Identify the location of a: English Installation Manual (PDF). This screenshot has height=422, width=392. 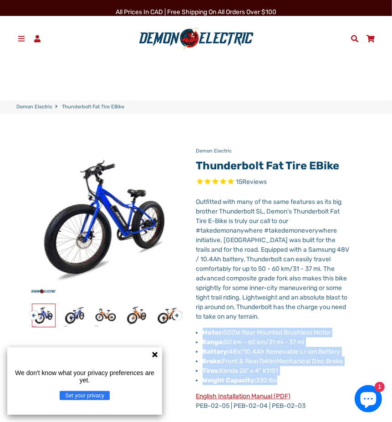
(243, 396).